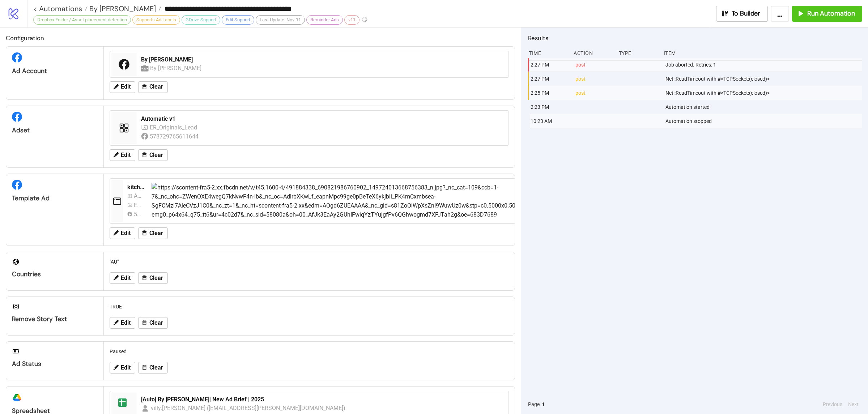 The image size is (868, 414). I want to click on div: Remove Story Text, so click(54, 319).